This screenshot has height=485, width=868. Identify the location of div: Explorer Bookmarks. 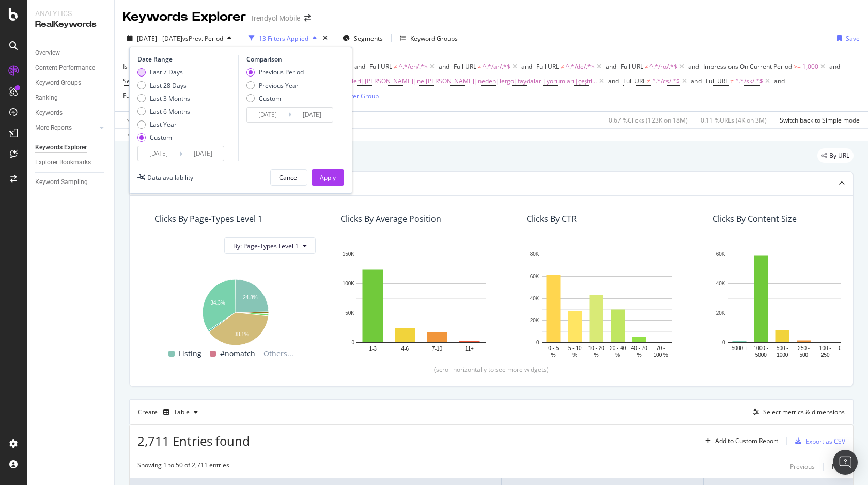
(63, 163).